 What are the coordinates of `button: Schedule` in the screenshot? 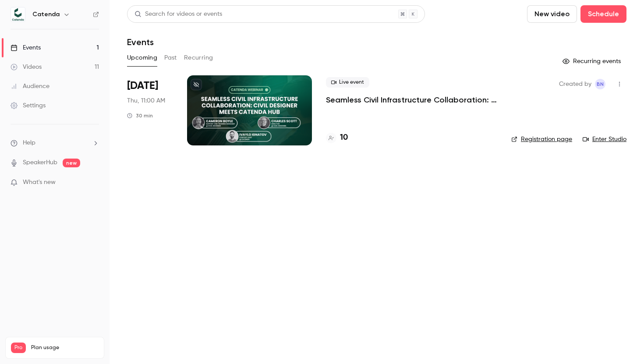 It's located at (603, 14).